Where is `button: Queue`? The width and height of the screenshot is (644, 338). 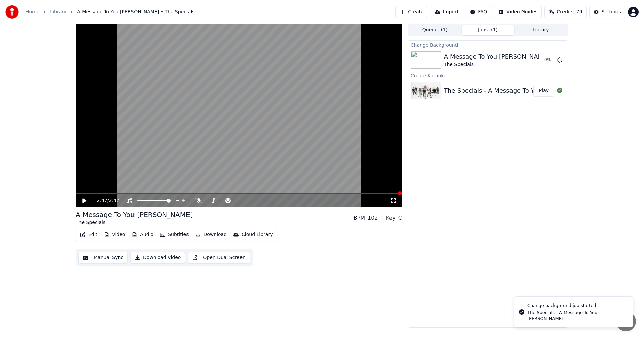
button: Queue is located at coordinates (435, 30).